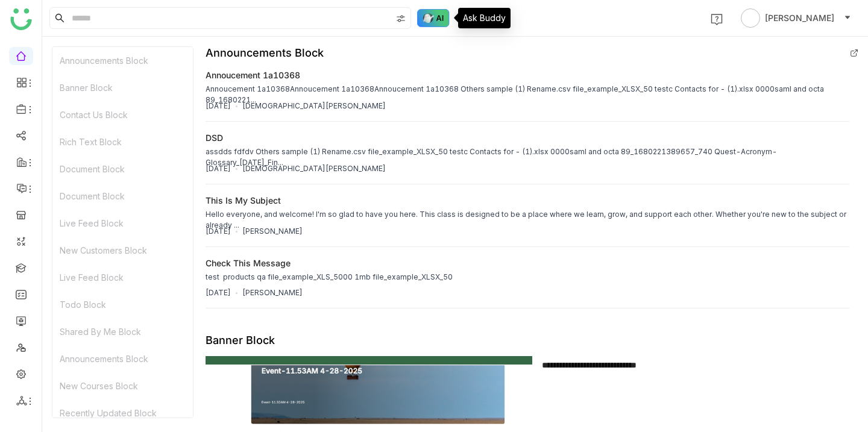  I want to click on img: help.svg, so click(716, 19).